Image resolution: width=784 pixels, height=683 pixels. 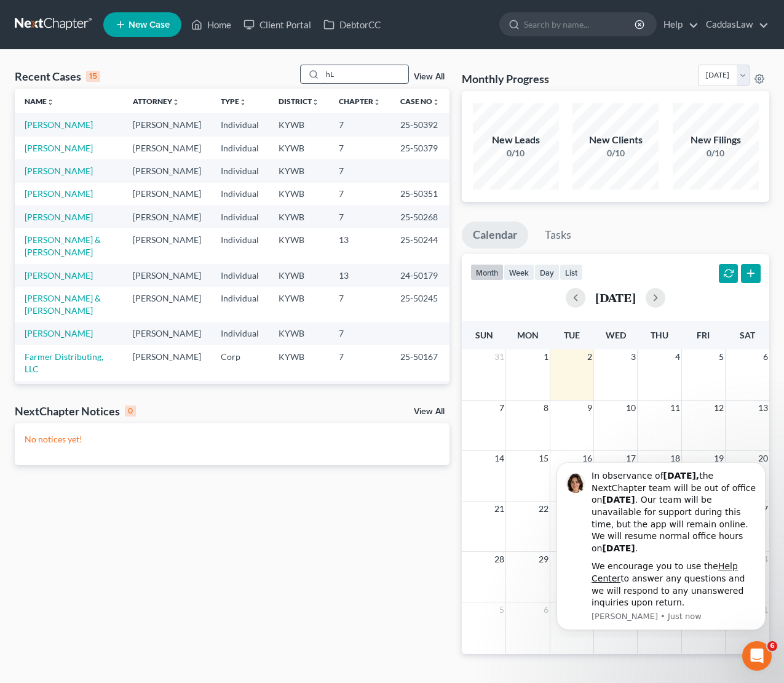 I want to click on span: 15, so click(x=543, y=458).